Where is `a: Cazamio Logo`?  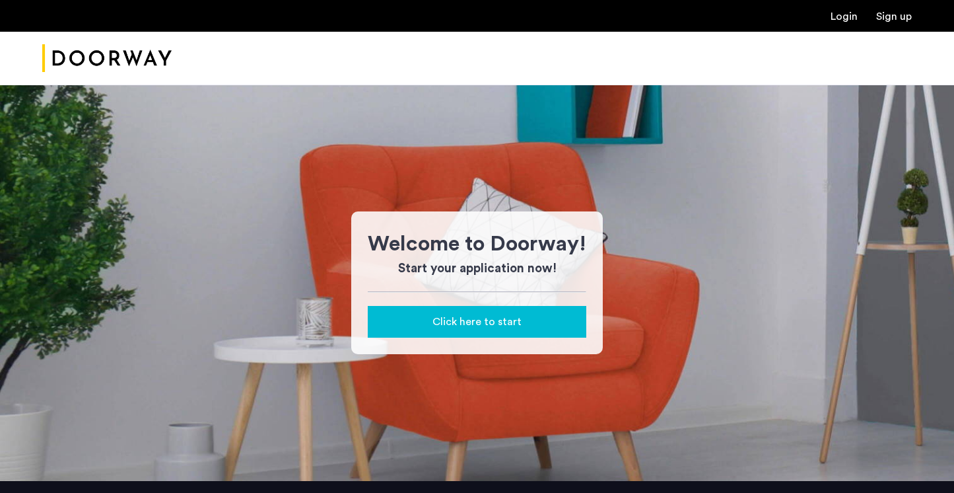
a: Cazamio Logo is located at coordinates (107, 58).